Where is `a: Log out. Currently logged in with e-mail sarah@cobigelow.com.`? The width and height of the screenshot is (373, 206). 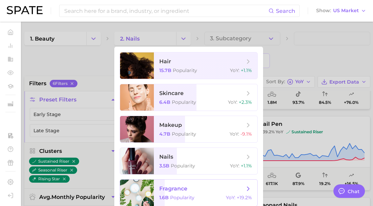
a: Log out. Currently logged in with e-mail sarah@cobigelow.com. is located at coordinates (10, 196).